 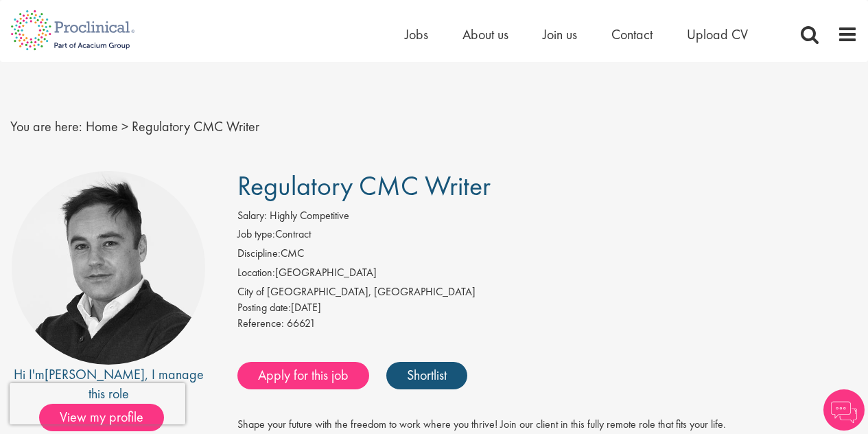 I want to click on span: Upload CV, so click(x=718, y=34).